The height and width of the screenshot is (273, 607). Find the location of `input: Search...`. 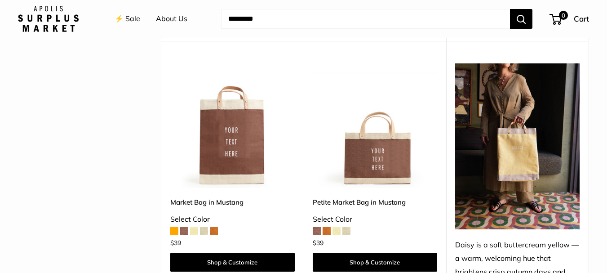

input: Search... is located at coordinates (365, 19).